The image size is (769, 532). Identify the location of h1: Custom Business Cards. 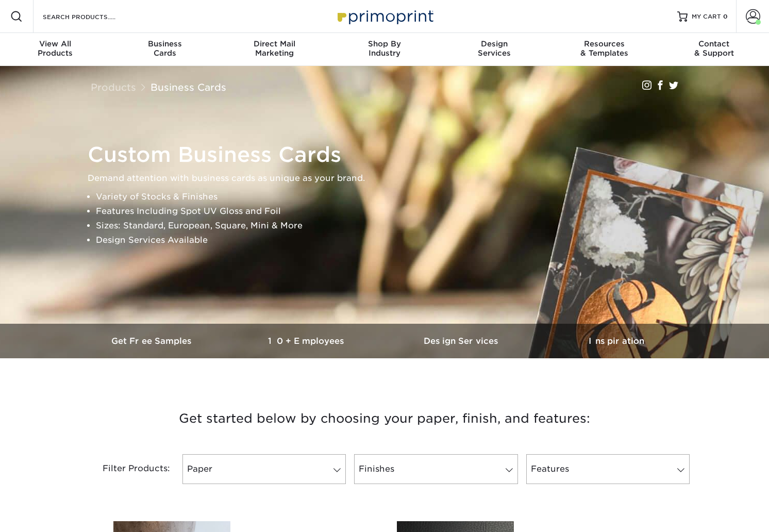
(389, 154).